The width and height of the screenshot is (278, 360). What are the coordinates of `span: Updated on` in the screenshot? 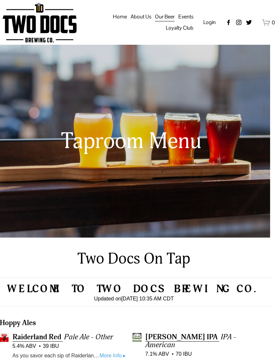 It's located at (108, 298).